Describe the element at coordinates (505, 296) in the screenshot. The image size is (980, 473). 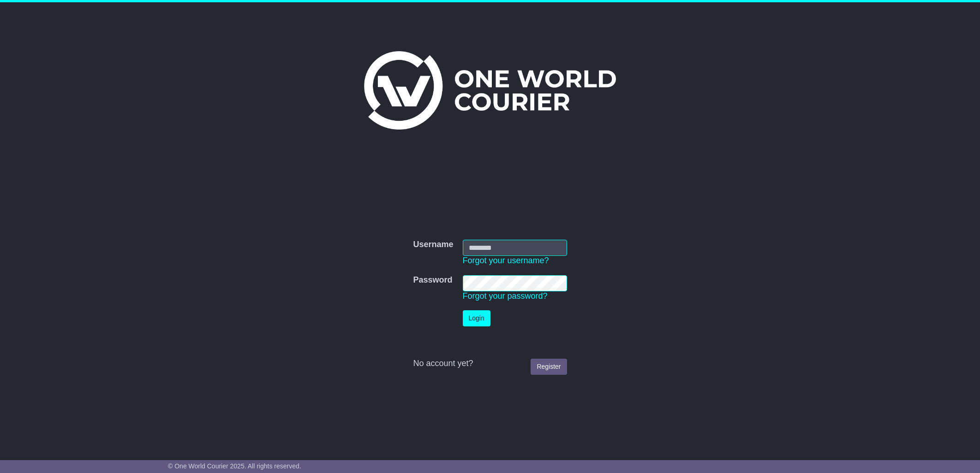
I see `a: Forgot your password?` at that location.